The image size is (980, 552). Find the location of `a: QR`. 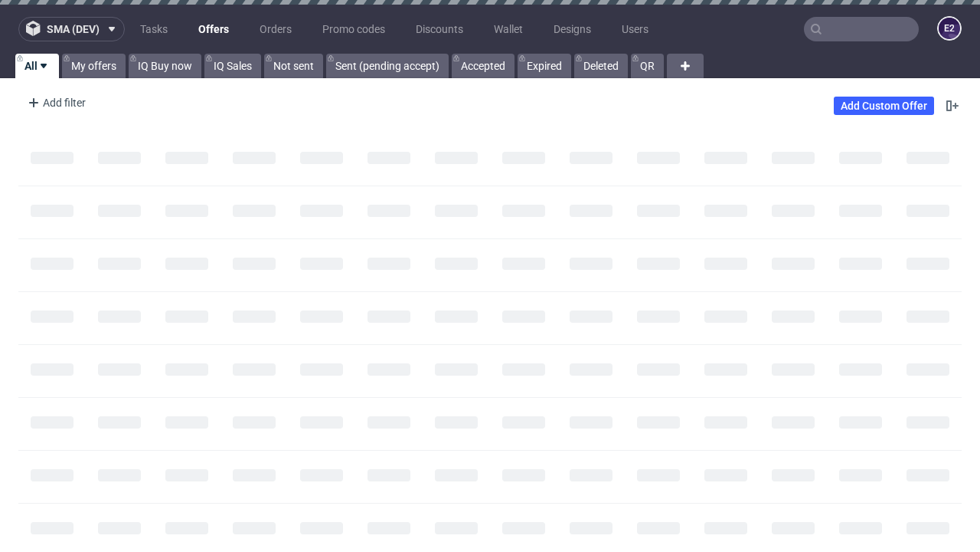

a: QR is located at coordinates (647, 66).